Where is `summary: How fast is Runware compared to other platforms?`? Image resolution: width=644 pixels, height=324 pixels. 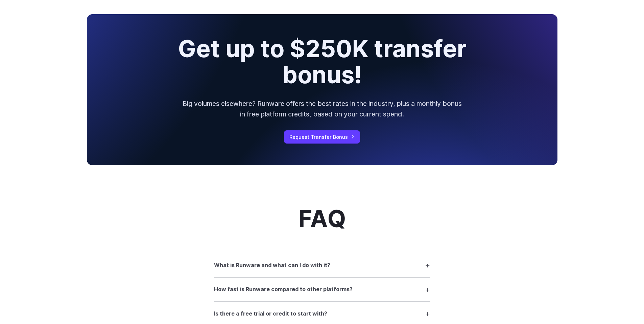 summary: How fast is Runware compared to other platforms? is located at coordinates (322, 289).